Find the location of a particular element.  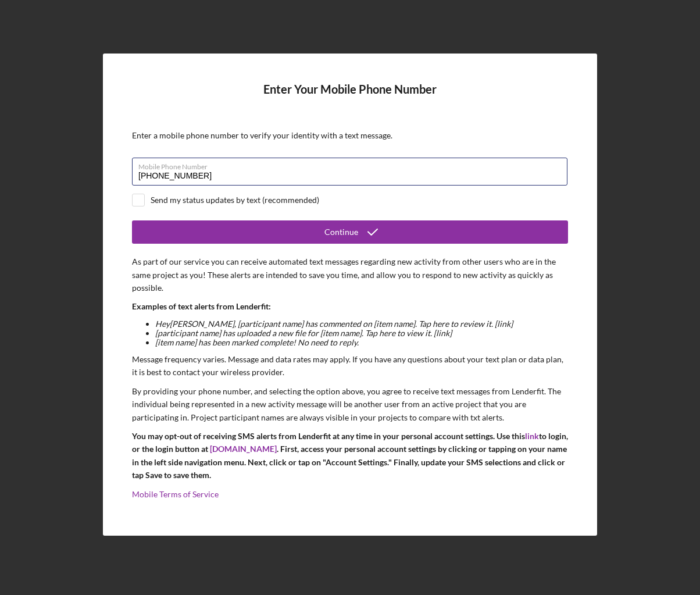

a: link is located at coordinates (532, 436).